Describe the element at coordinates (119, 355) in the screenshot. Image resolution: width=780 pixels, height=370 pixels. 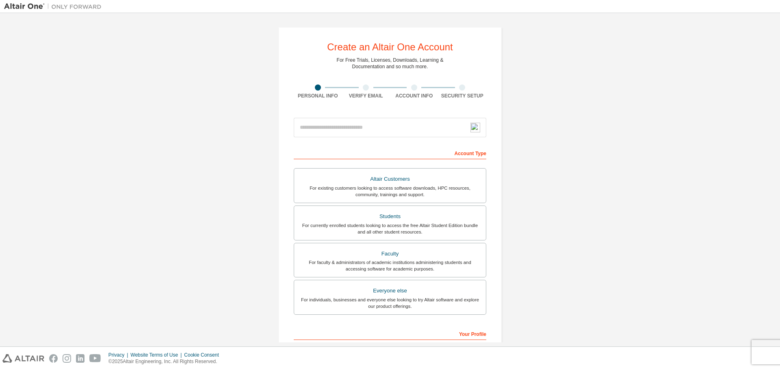
I see `div: Privacy` at that location.